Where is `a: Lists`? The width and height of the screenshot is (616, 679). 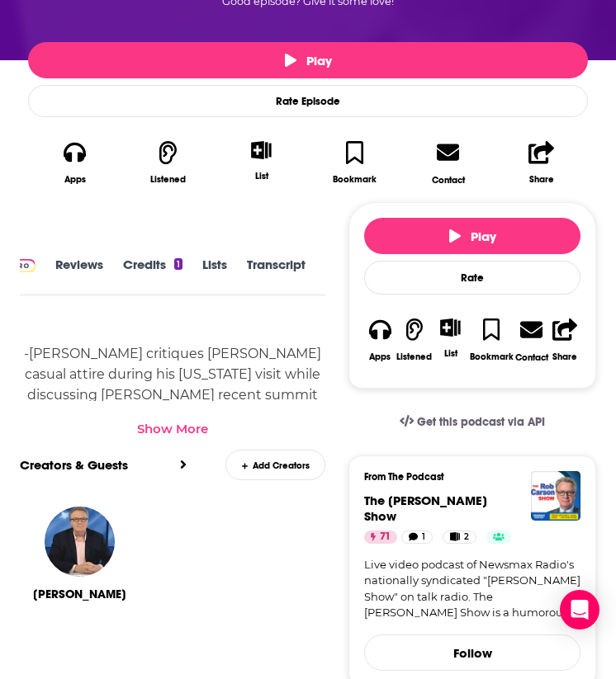 a: Lists is located at coordinates (215, 275).